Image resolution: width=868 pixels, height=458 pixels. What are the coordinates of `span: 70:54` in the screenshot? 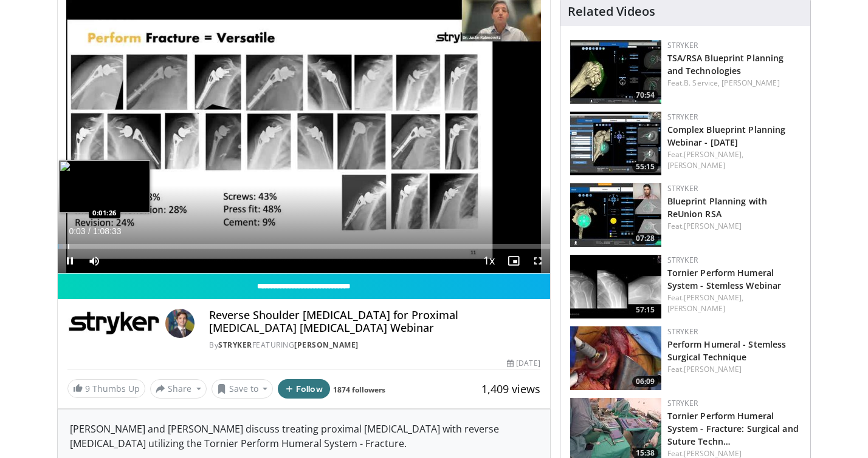 It's located at (644, 95).